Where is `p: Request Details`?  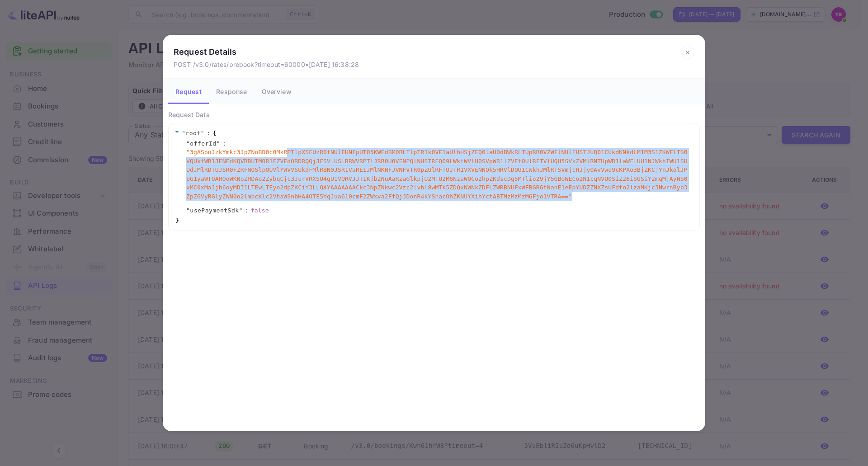 p: Request Details is located at coordinates (267, 52).